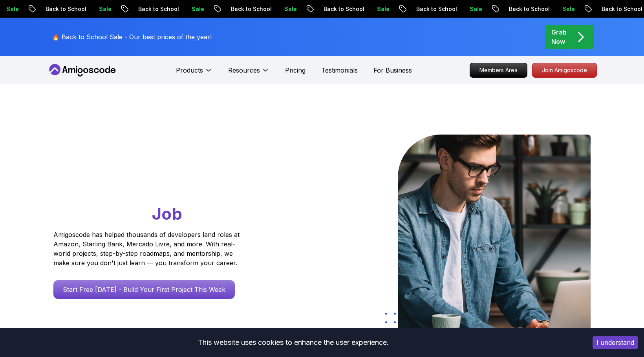 The width and height of the screenshot is (644, 357). What do you see at coordinates (494, 236) in the screenshot?
I see `img: hero` at bounding box center [494, 236].